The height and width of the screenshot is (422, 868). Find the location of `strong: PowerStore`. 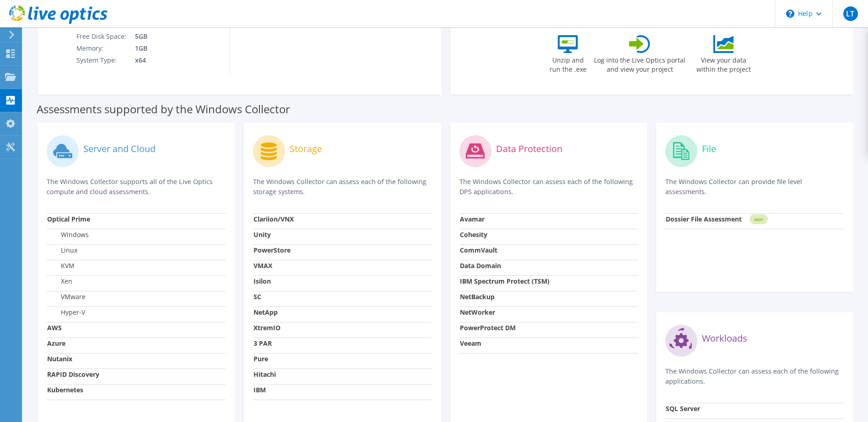

strong: PowerStore is located at coordinates (272, 250).